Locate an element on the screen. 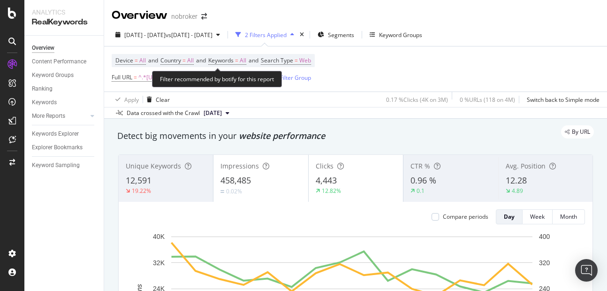  div: 0.17 % Clicks ( 4K on 3M ) is located at coordinates (417, 99).